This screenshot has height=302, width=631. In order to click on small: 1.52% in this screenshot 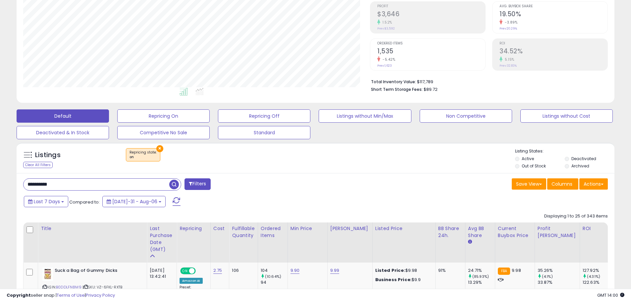, I will do `click(386, 22)`.